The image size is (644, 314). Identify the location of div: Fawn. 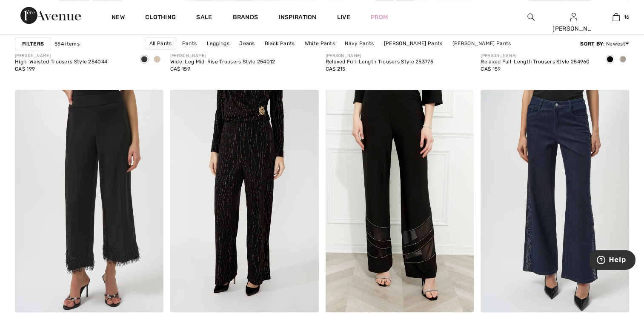
(157, 60).